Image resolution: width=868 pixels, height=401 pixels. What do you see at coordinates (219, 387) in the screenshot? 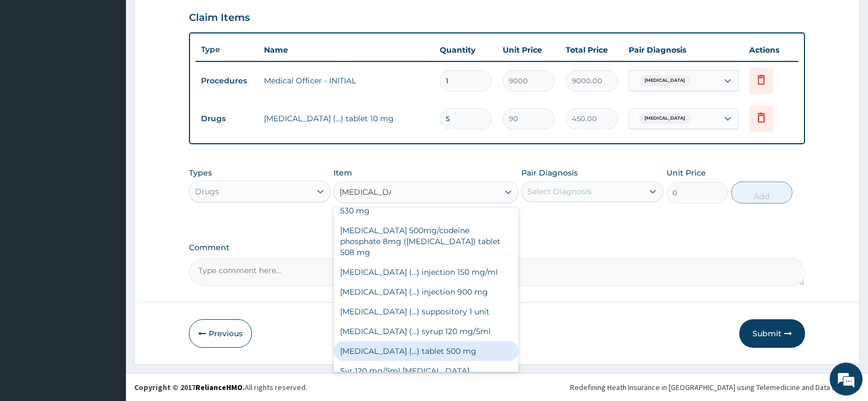
I see `a: RelianceHMO` at bounding box center [219, 387].